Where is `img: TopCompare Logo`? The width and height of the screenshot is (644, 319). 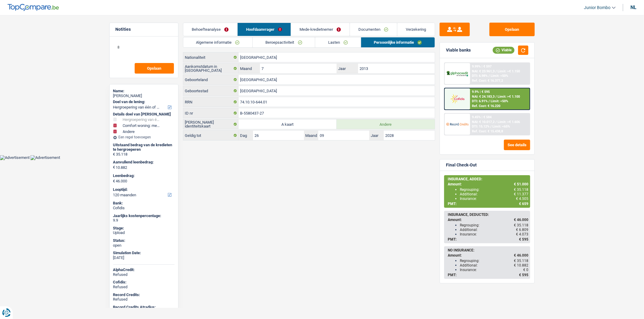
img: TopCompare Logo is located at coordinates (33, 8).